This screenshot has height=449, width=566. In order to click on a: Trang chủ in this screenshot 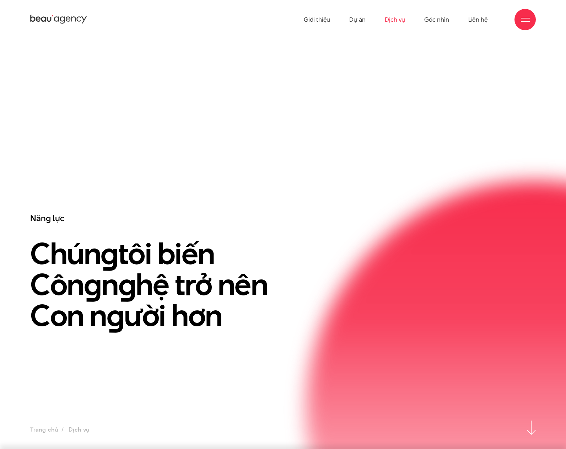, I will do `click(44, 429)`.